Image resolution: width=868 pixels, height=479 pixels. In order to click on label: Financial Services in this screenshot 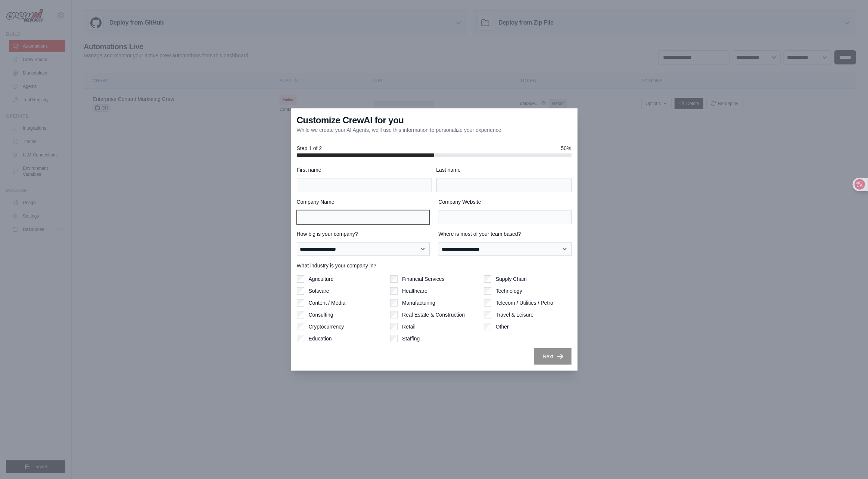, I will do `click(423, 279)`.